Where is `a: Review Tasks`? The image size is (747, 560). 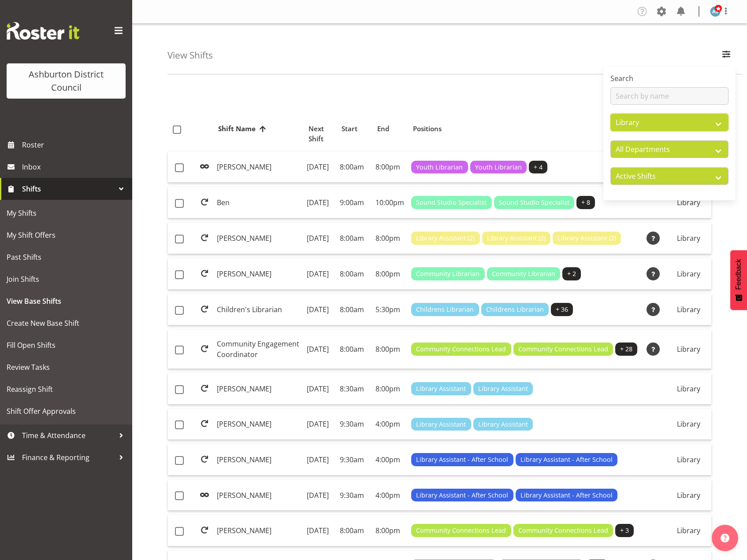
a: Review Tasks is located at coordinates (66, 367).